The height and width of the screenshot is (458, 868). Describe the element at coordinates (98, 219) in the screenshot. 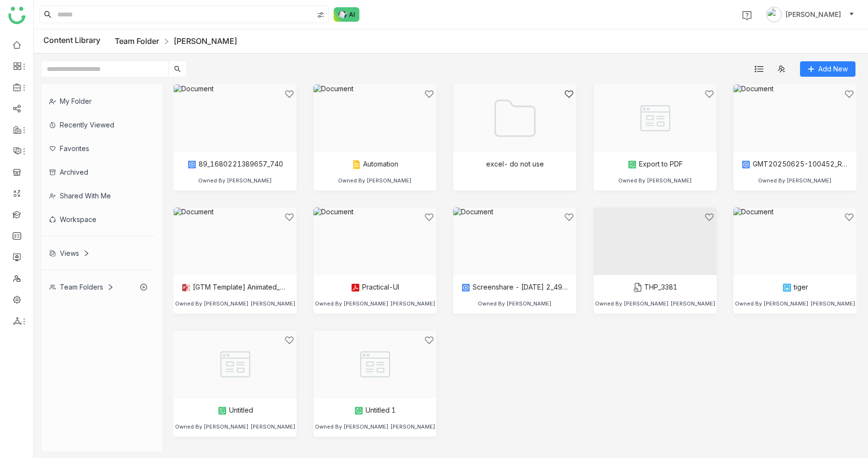

I see `div: Workspace` at that location.